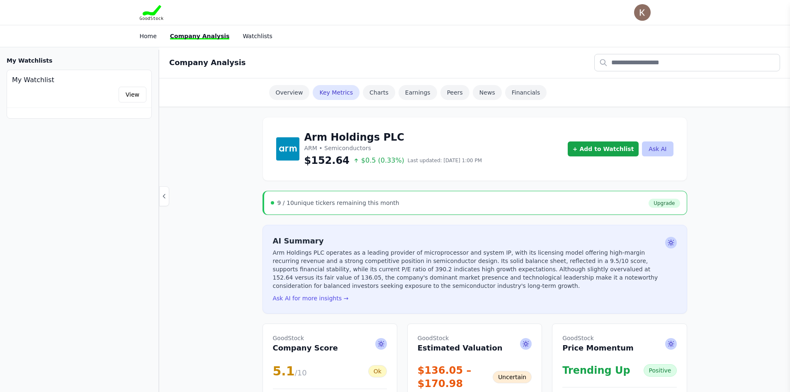 This screenshot has width=790, height=392. Describe the element at coordinates (311, 298) in the screenshot. I see `button: Ask AI for more insights →` at that location.